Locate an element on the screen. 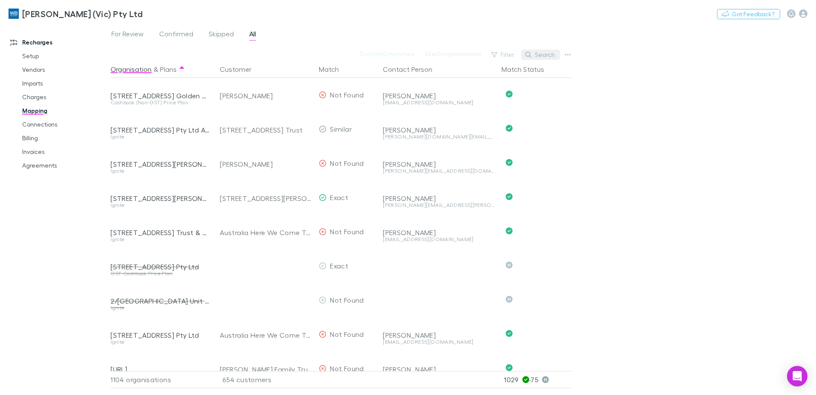 The width and height of the screenshot is (816, 395). img: William Buck (Vic) Pty Ltd's Logo is located at coordinates (14, 14).